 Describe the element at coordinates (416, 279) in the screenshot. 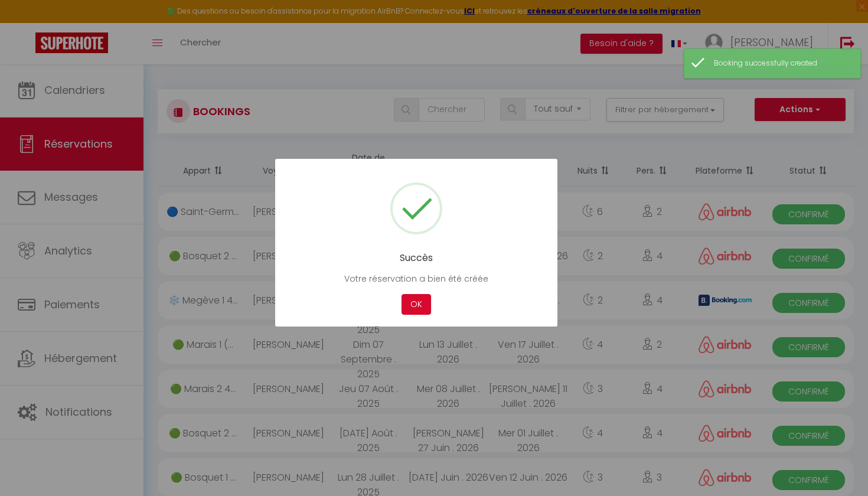

I see `p: Votre réservation a bien été créée` at that location.